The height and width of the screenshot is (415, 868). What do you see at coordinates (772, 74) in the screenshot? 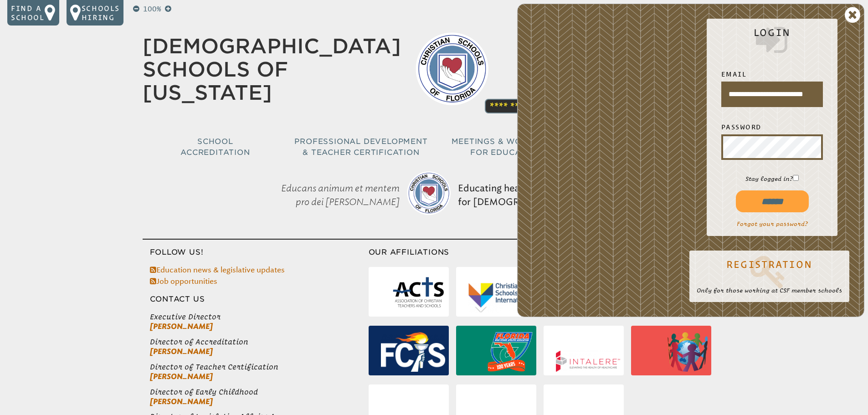
I see `label: Email` at bounding box center [772, 74].